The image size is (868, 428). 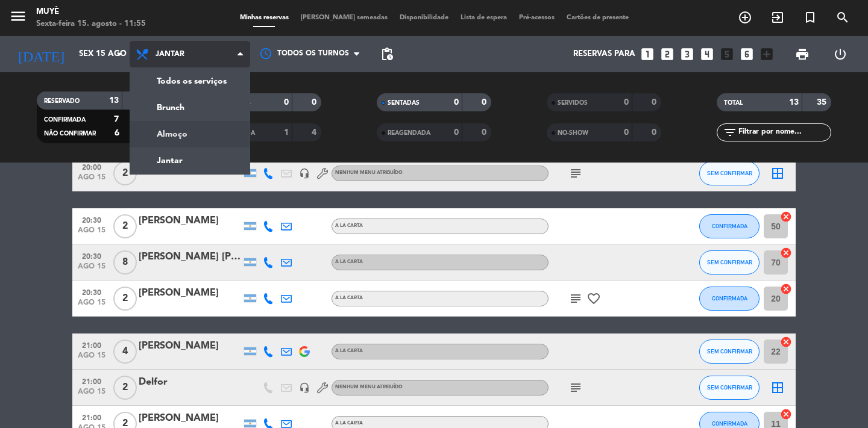 I want to click on span: 8, so click(x=125, y=262).